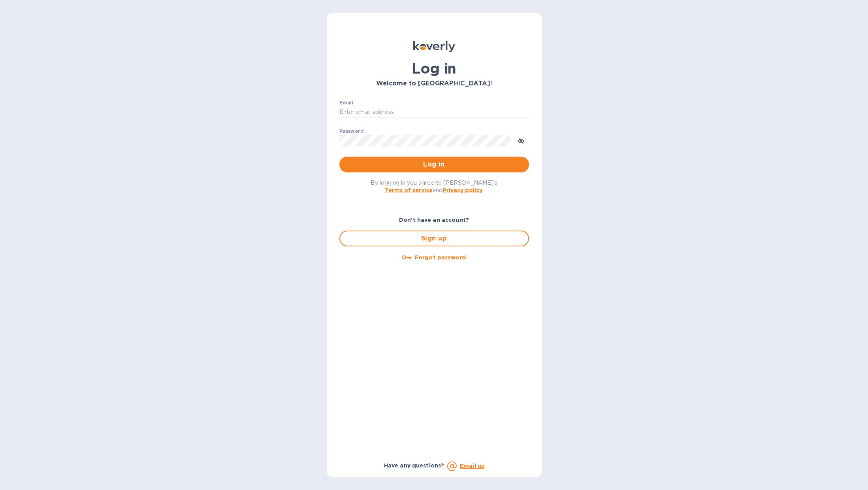 The image size is (868, 490). I want to click on img: Koverly, so click(434, 47).